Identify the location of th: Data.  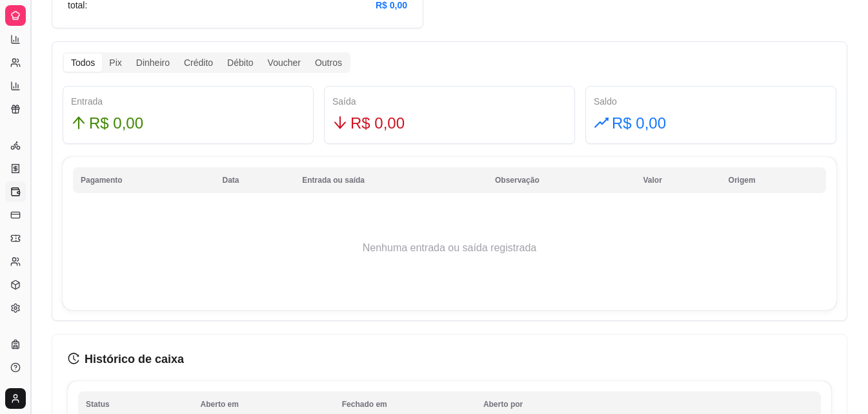
(255, 180).